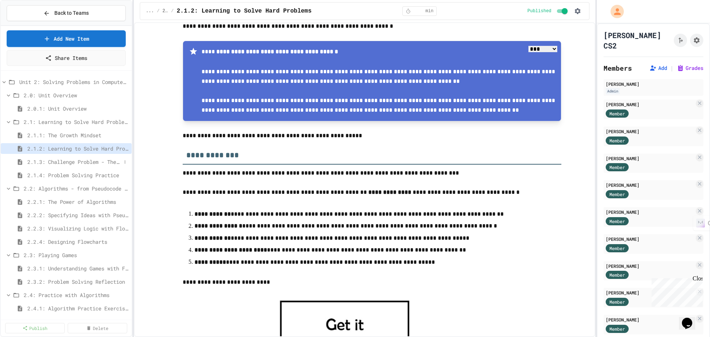  Describe the element at coordinates (78, 282) in the screenshot. I see `span: 2.3.2: Problem Solving Reflection` at that location.